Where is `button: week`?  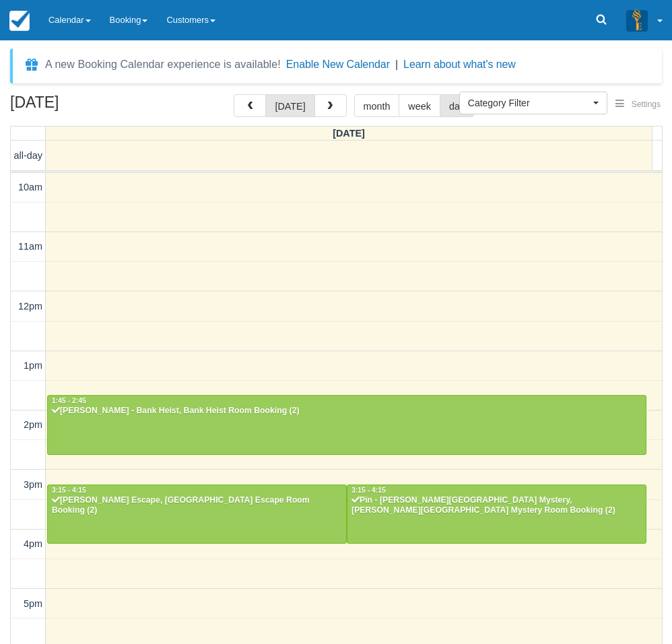
button: week is located at coordinates (419, 106).